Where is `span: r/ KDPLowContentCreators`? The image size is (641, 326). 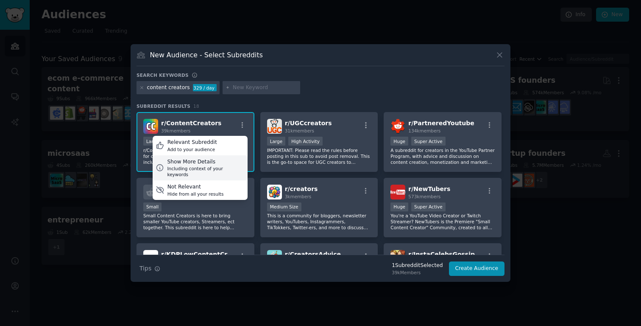 span: r/ KDPLowContentCreators is located at coordinates (205, 254).